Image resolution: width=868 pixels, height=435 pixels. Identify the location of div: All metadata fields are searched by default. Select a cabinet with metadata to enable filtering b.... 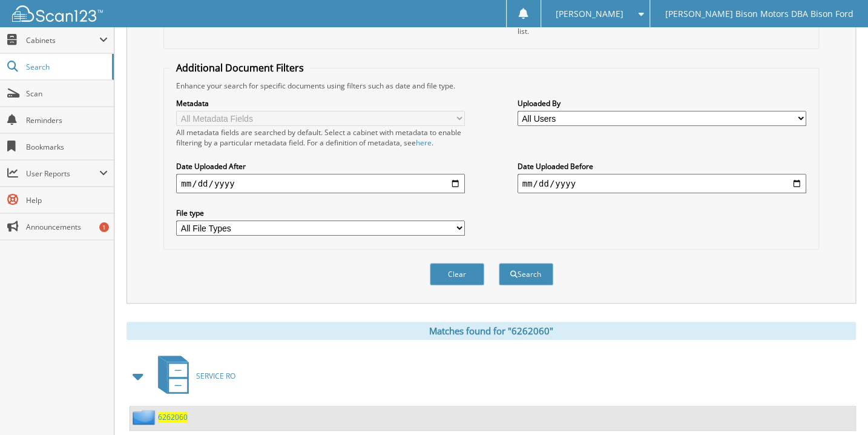
(320, 138).